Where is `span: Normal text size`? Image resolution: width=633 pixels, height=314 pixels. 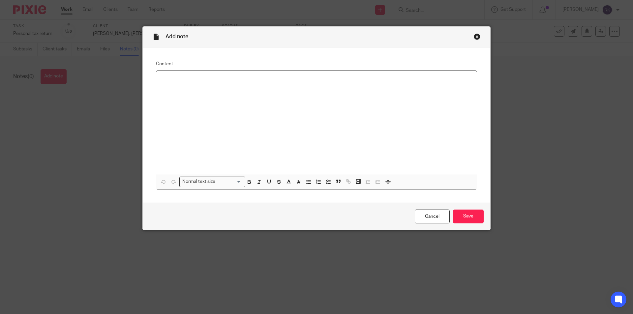
span: Normal text size is located at coordinates (199, 182).